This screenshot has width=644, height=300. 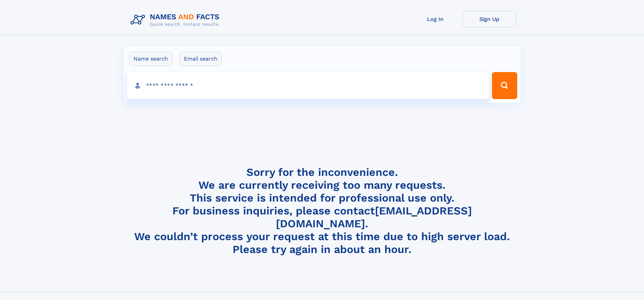 What do you see at coordinates (435, 19) in the screenshot?
I see `a: Log In` at bounding box center [435, 19].